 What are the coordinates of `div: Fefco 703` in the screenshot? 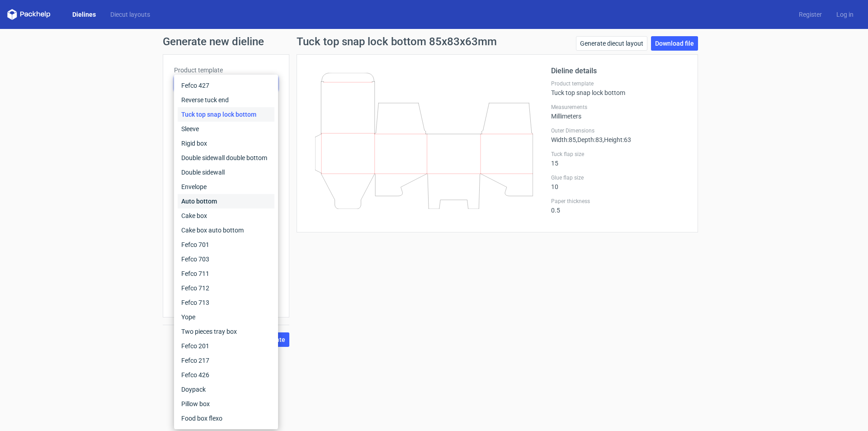 It's located at (226, 259).